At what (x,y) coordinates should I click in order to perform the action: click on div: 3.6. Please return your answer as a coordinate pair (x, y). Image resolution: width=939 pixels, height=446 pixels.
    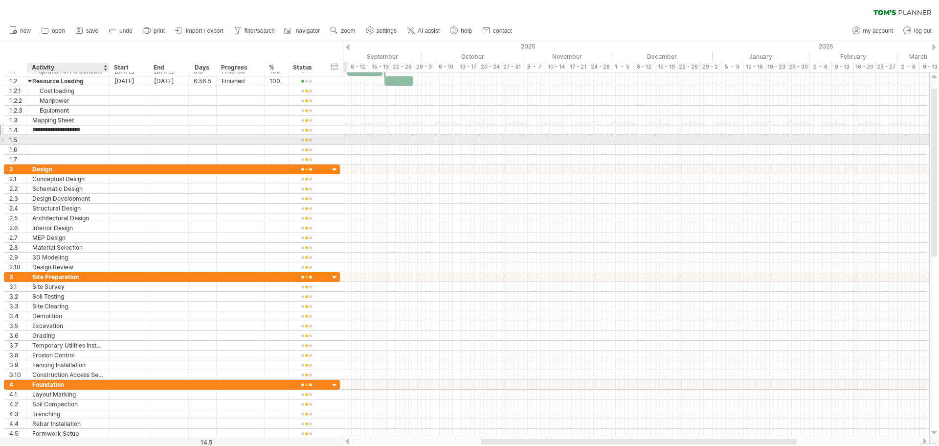
    Looking at the image, I should click on (18, 335).